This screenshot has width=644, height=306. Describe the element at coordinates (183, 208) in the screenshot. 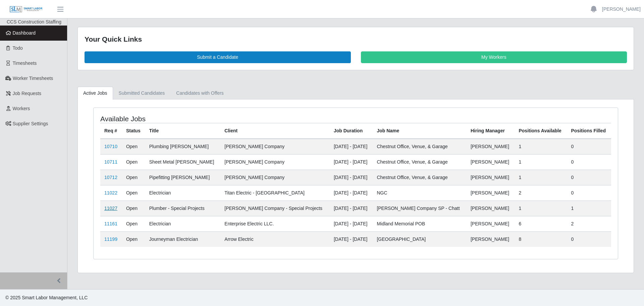

I see `td: Plumber - Special Projects` at that location.